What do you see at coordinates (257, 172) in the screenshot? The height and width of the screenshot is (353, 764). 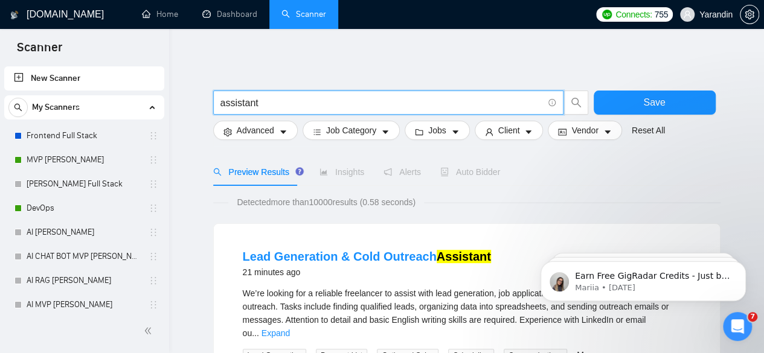 I see `span: Preview Results` at bounding box center [257, 172].